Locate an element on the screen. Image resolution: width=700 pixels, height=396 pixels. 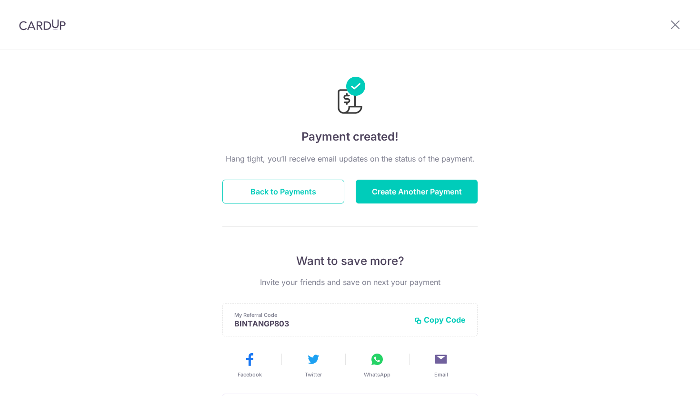
span: Facebook is located at coordinates (250, 374).